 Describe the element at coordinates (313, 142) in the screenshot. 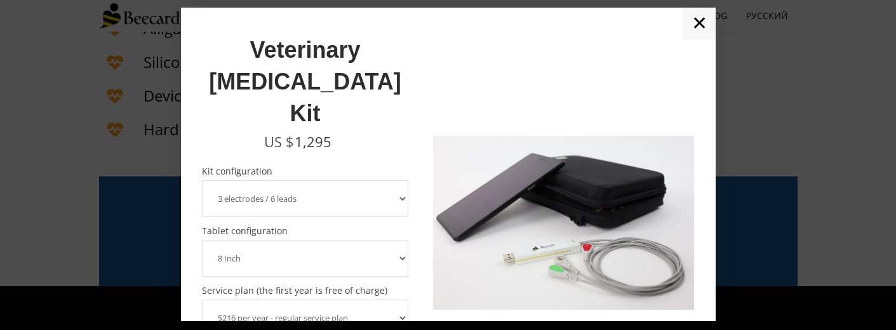

I see `span: 1,295` at that location.